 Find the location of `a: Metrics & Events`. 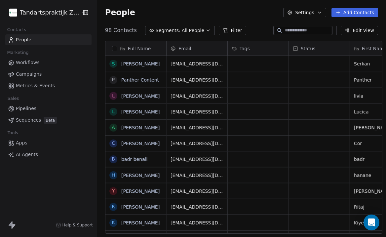

a: Metrics & Events is located at coordinates (48, 86).